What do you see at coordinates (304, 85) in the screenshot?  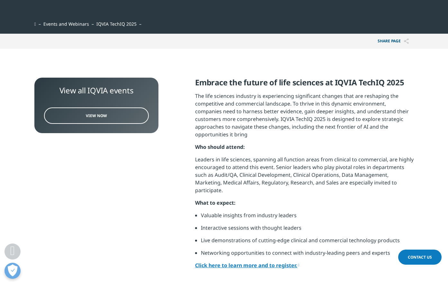 I see `h5: Embrace the future of life sciences at IQVIA TechIQ 2025` at bounding box center [304, 85].